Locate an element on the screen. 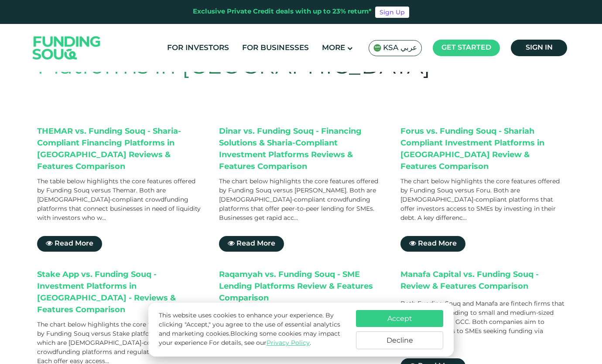 The height and width of the screenshot is (364, 602). div: Both Funding Souq and Manafa are fintech firms that provide crowdfunding to small and medium-size... is located at coordinates (482, 323).